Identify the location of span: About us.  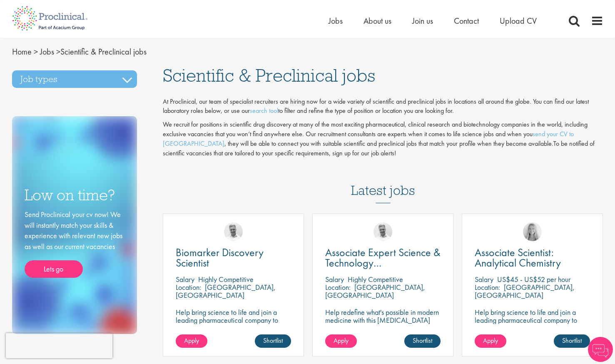
(377, 21).